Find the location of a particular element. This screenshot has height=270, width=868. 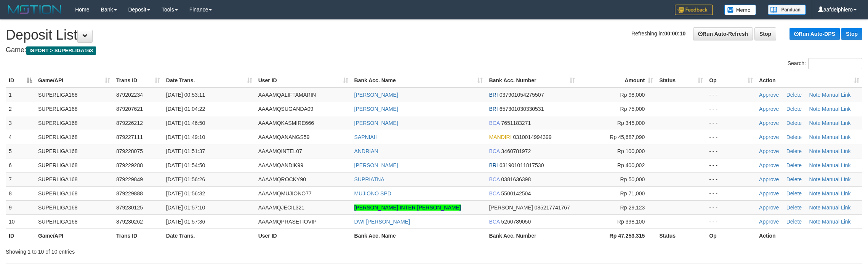

span: Rp 50,000 is located at coordinates (633, 180).